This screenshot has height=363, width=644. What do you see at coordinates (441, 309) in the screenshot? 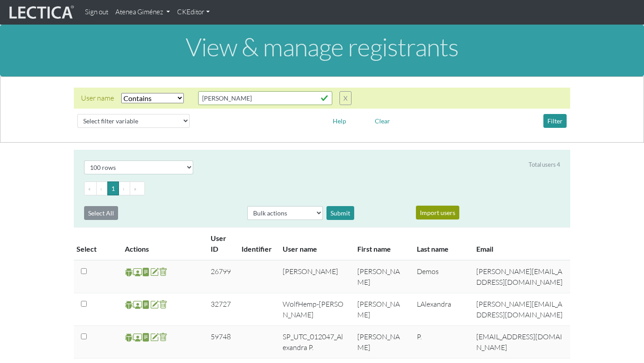
I see `td: LAlexandra` at bounding box center [441, 309].